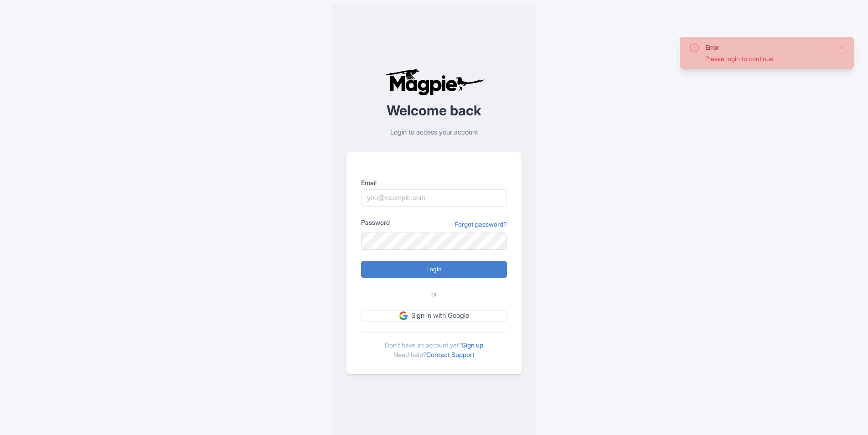  What do you see at coordinates (434, 294) in the screenshot?
I see `span: or` at bounding box center [434, 294].